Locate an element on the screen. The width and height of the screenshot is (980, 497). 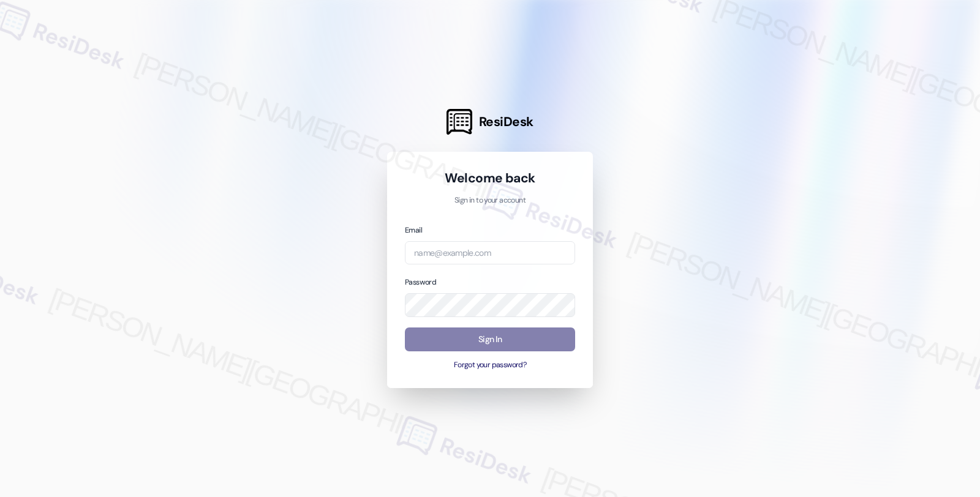
button: Forgot your password? is located at coordinates (490, 366).